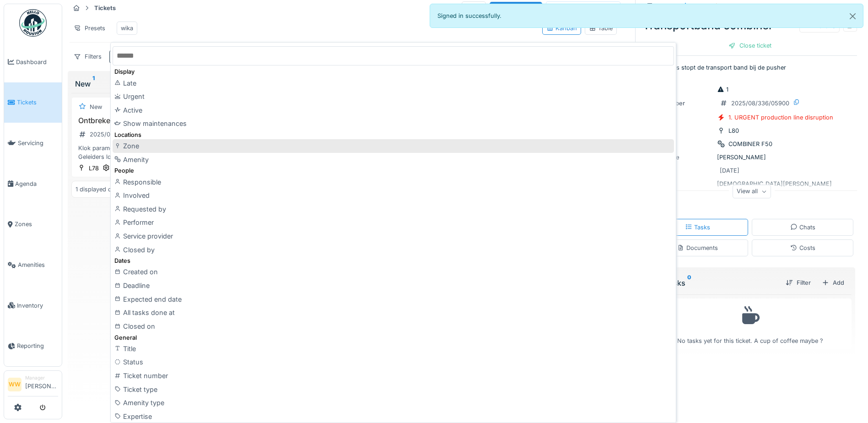 The image size is (868, 423). Describe the element at coordinates (393, 261) in the screenshot. I see `div: Dates` at that location.